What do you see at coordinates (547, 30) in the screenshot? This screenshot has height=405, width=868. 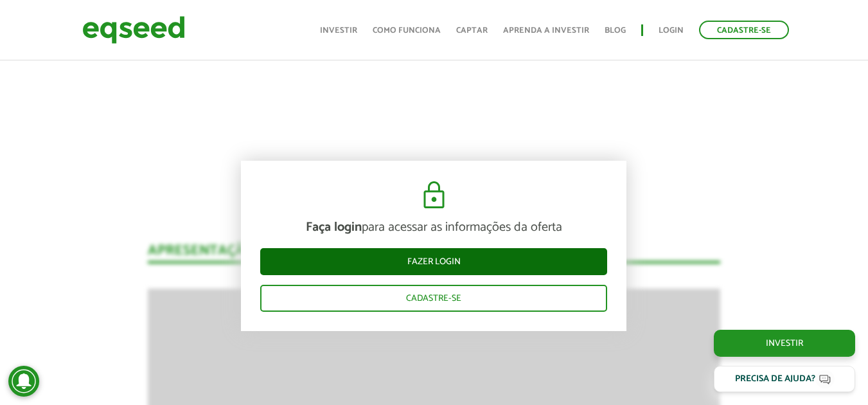 I see `a: Aprenda a investir` at bounding box center [547, 30].